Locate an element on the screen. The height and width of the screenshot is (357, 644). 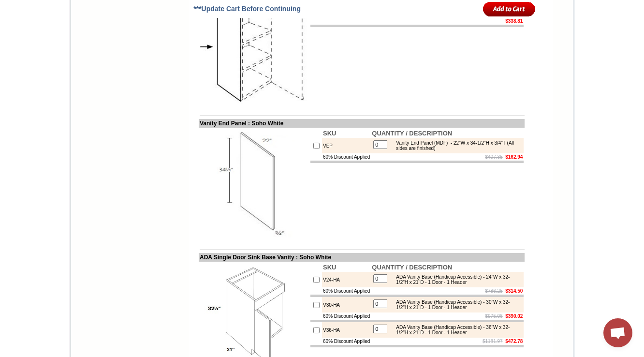
td: V36-HA is located at coordinates (346, 330).